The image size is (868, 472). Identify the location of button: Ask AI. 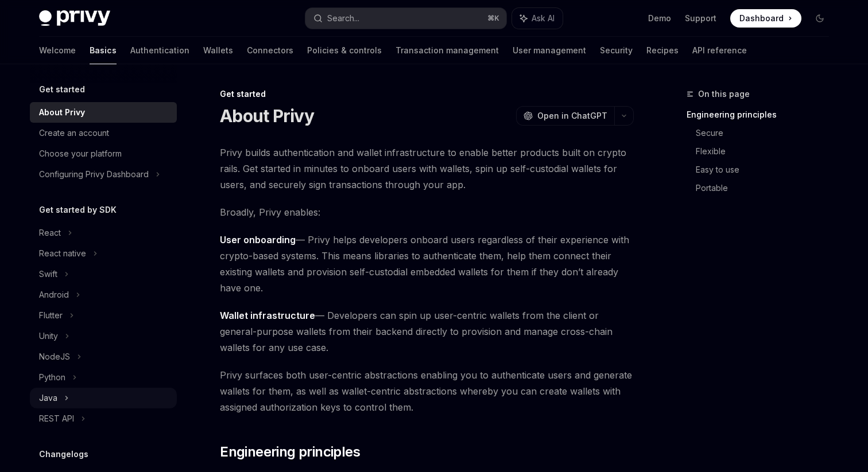
(538, 19).